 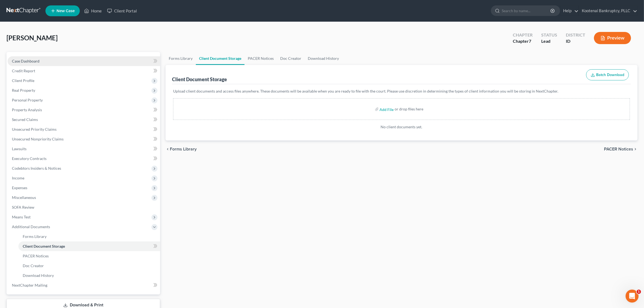 What do you see at coordinates (21, 217) in the screenshot?
I see `span: Means Test` at bounding box center [21, 217].